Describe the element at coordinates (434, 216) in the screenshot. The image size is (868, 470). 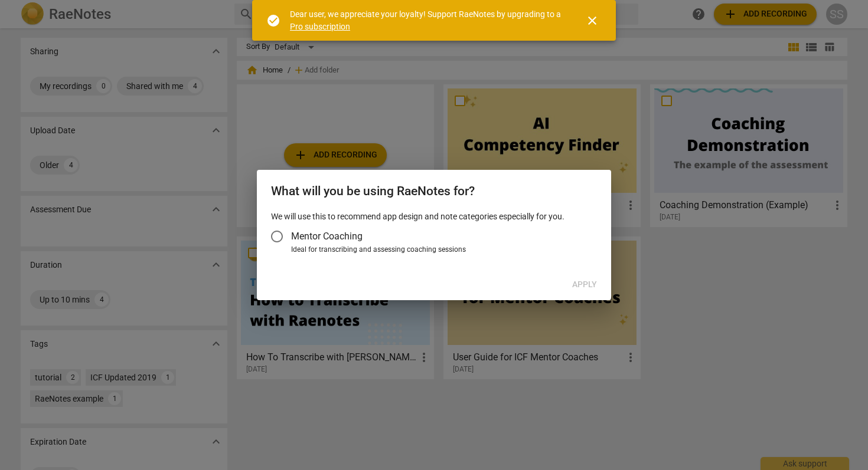
I see `p: We will use this to recommend app design and note categories especially for you.` at that location.